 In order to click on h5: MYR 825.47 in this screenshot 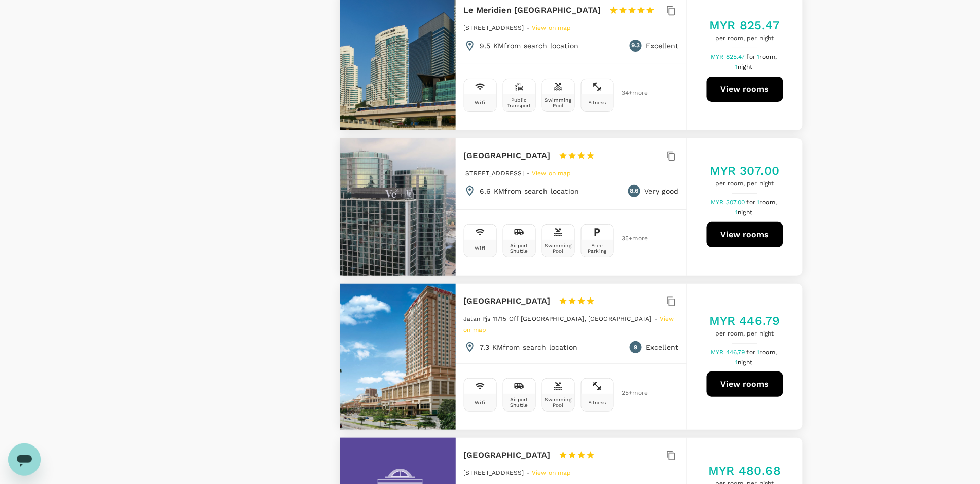, I will do `click(745, 25)`.